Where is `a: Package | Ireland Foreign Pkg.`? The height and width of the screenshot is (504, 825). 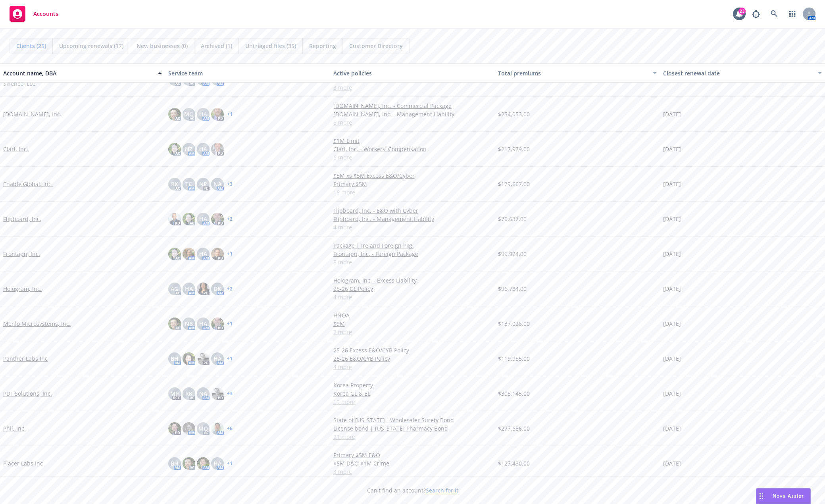 a: Package | Ireland Foreign Pkg. is located at coordinates (412, 245).